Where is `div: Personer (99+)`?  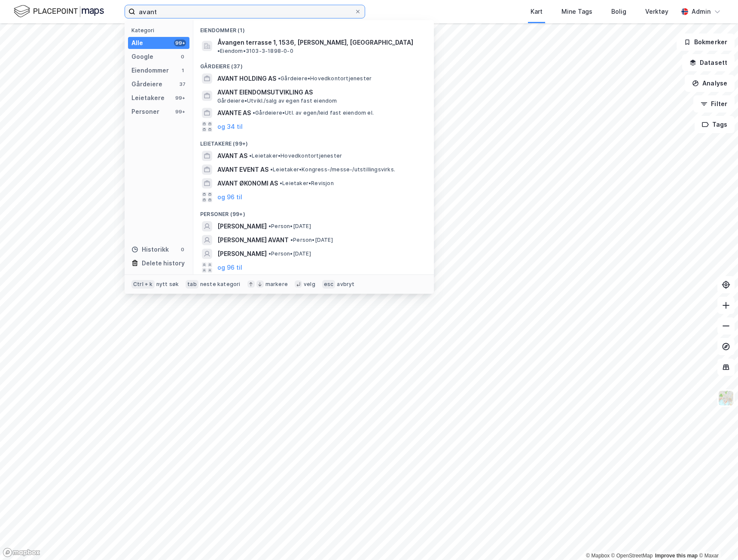 div: Personer (99+) is located at coordinates (314, 212).